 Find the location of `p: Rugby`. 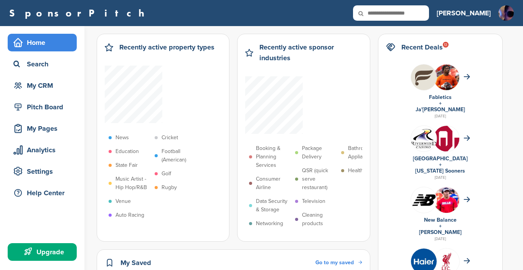

p: Rugby is located at coordinates (169, 188).